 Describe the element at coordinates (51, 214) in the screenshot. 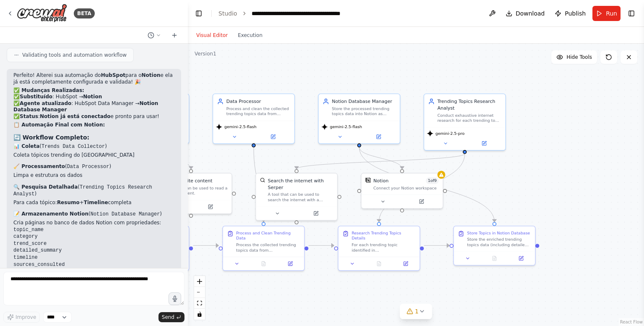

I see `strong: 📝 Armazenamento Notion` at that location.